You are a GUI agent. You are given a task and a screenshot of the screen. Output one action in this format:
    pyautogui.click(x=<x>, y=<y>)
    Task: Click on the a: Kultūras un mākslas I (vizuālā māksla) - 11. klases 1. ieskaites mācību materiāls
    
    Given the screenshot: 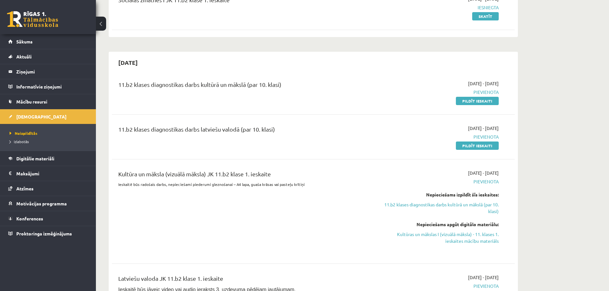 What is the action you would take?
    pyautogui.click(x=438, y=238)
    